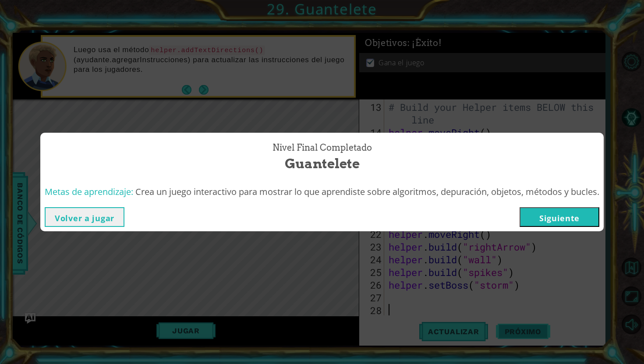 This screenshot has height=364, width=644. What do you see at coordinates (322, 163) in the screenshot?
I see `span: Guantelete` at bounding box center [322, 163].